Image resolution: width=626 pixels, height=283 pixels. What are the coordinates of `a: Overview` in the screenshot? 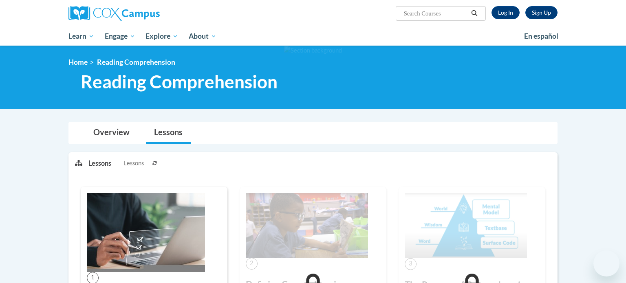 It's located at (111, 133).